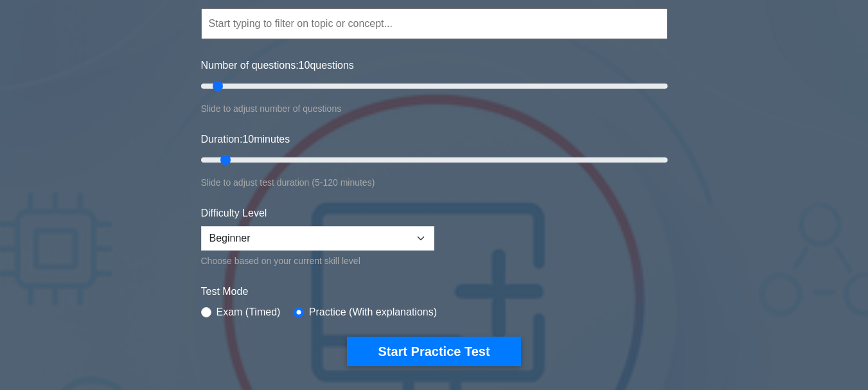  Describe the element at coordinates (317, 261) in the screenshot. I see `div: Choose based on your current skill level` at that location.